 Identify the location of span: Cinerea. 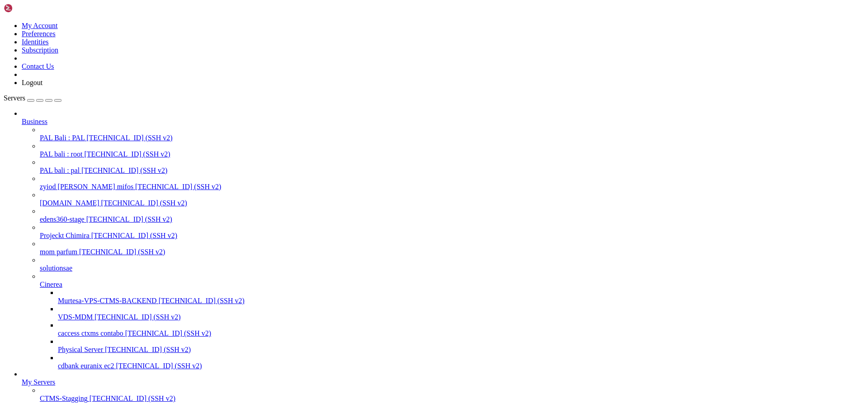
(51, 284).